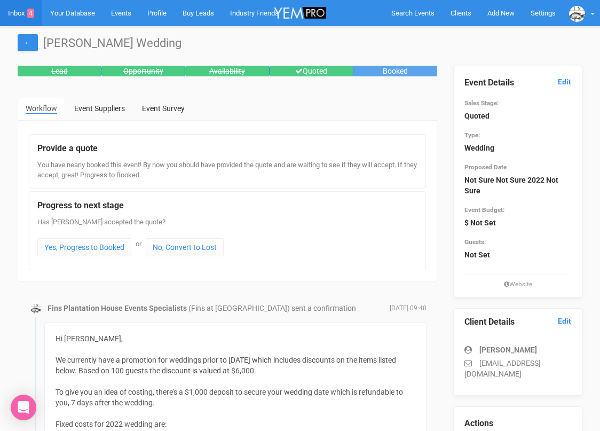  What do you see at coordinates (228, 206) in the screenshot?
I see `legend: Progress to next stage` at bounding box center [228, 206].